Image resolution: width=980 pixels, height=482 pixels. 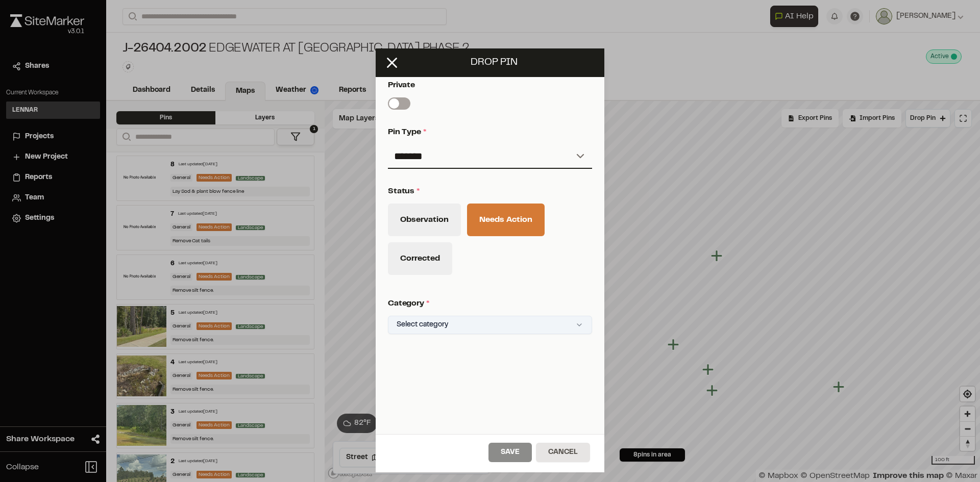 What do you see at coordinates (488, 191) in the screenshot?
I see `p: Status` at bounding box center [488, 191].